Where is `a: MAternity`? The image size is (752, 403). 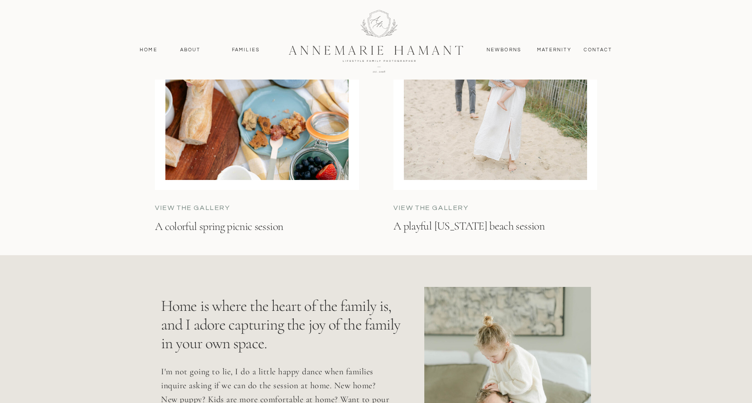 a: MAternity is located at coordinates (553, 50).